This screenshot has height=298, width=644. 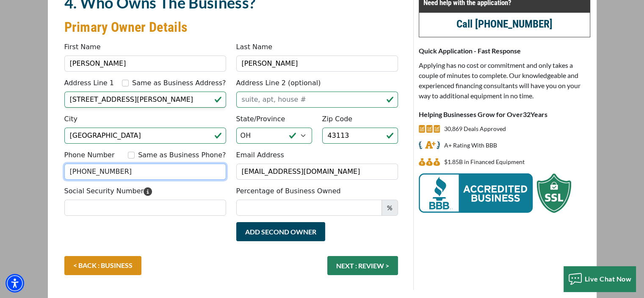 I want to click on svg: Please enter your Social Security Number. We use this information to identify you and process you..., so click(x=148, y=192).